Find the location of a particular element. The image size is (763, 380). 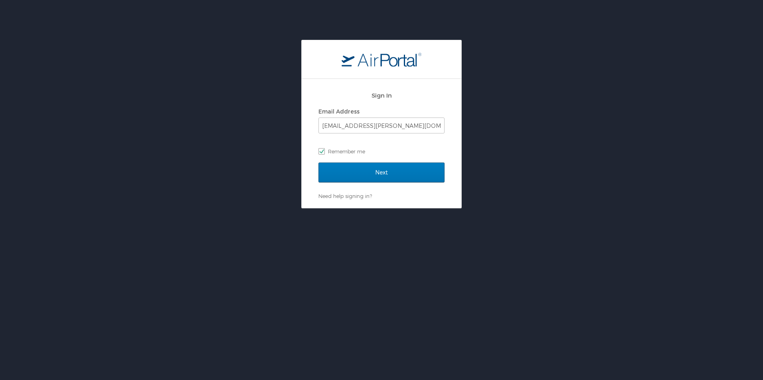

a: Need help signing in? is located at coordinates (345, 196).